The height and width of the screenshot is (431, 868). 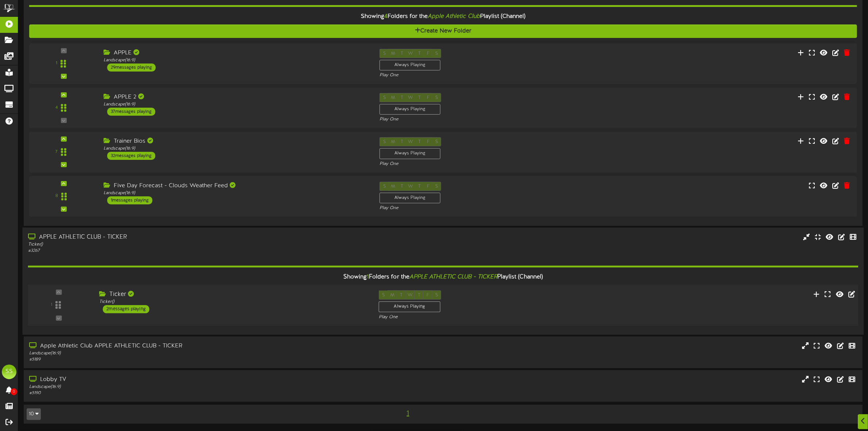 I want to click on span: 4, so click(x=386, y=17).